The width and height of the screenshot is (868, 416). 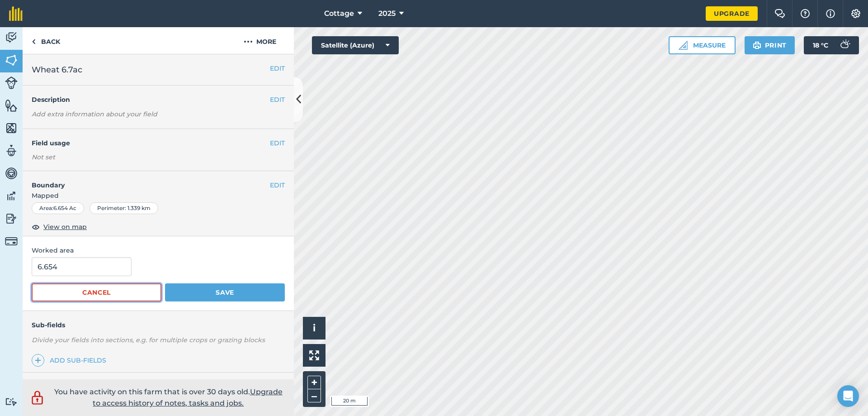 I want to click on img: svg+xml;base64,PHN2ZyB4bWxucz0iaHR0cDovL3d3dy53My5vcmcvMjAwMC9zdmciIHdpZHRoPSI5IiBoZWlnaHQ9IjI0Ii..., so click(x=33, y=42).